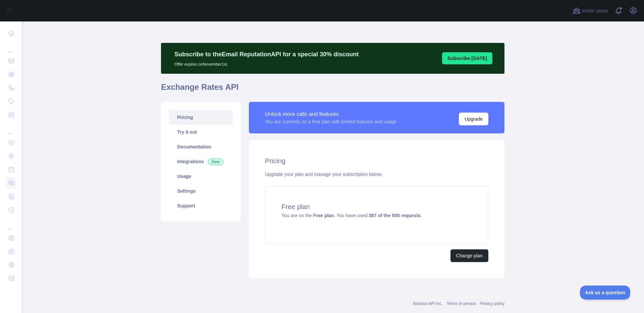 The image size is (644, 313). What do you see at coordinates (377, 174) in the screenshot?
I see `div: Upgrade your plan and manage your subscription below.` at bounding box center [377, 174].